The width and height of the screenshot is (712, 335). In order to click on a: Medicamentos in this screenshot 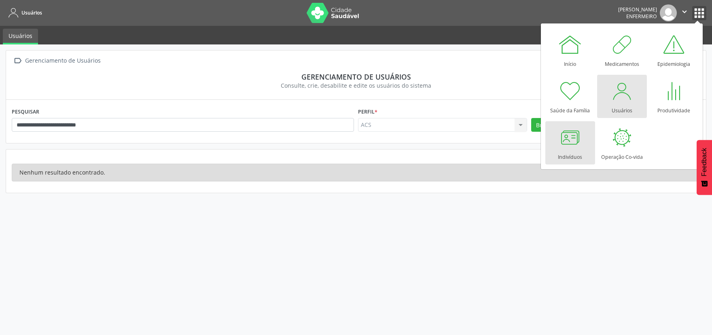, I will do `click(621, 50)`.